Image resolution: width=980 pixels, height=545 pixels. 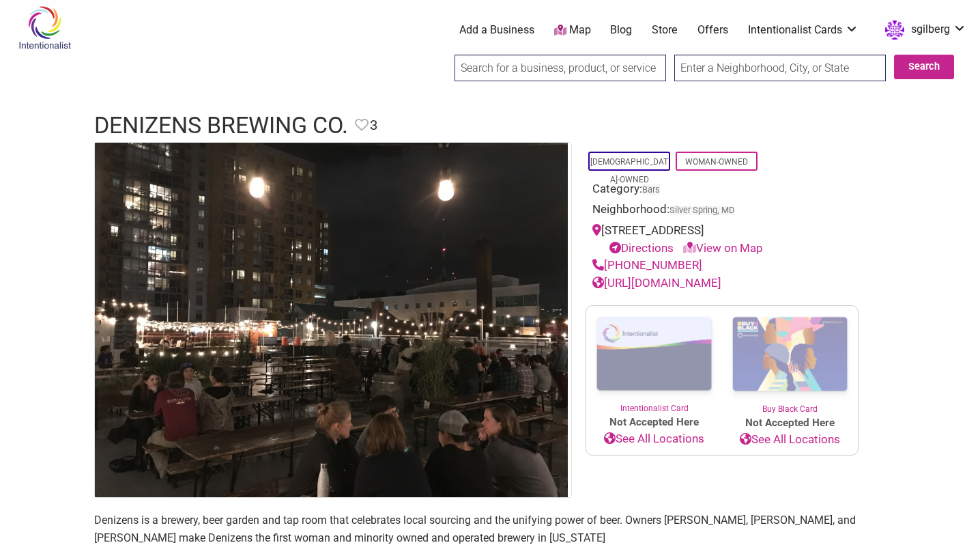 I want to click on a: Bars, so click(x=651, y=189).